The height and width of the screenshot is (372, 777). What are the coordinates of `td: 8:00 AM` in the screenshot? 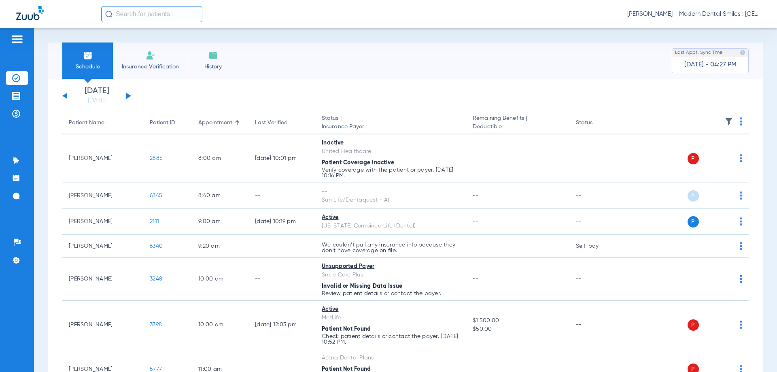 It's located at (220, 159).